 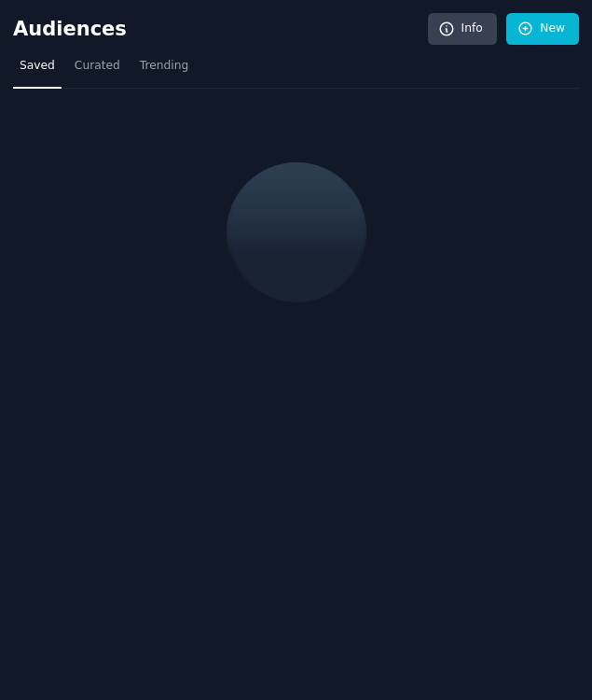 I want to click on a: Info, so click(x=462, y=29).